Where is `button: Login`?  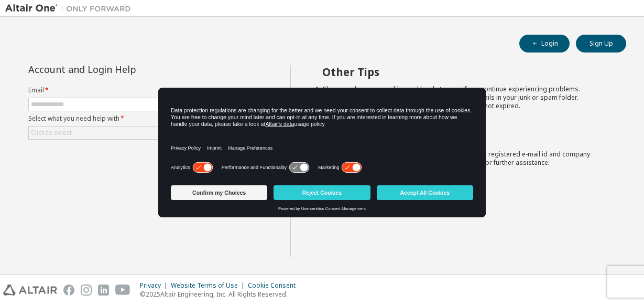 button: Login is located at coordinates (545, 43).